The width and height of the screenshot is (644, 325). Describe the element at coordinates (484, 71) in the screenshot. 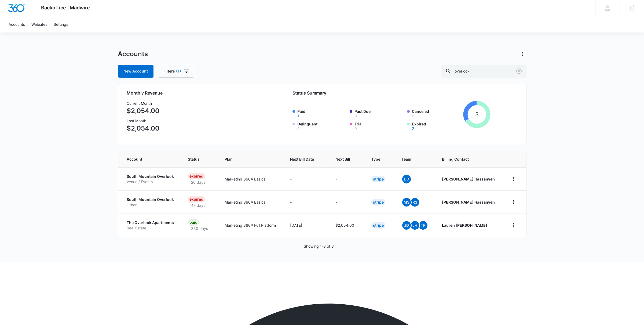

I see `input: Search` at that location.